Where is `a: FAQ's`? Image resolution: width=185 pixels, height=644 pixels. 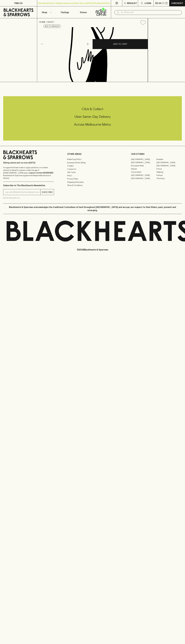
a: FAQ's is located at coordinates (93, 176).